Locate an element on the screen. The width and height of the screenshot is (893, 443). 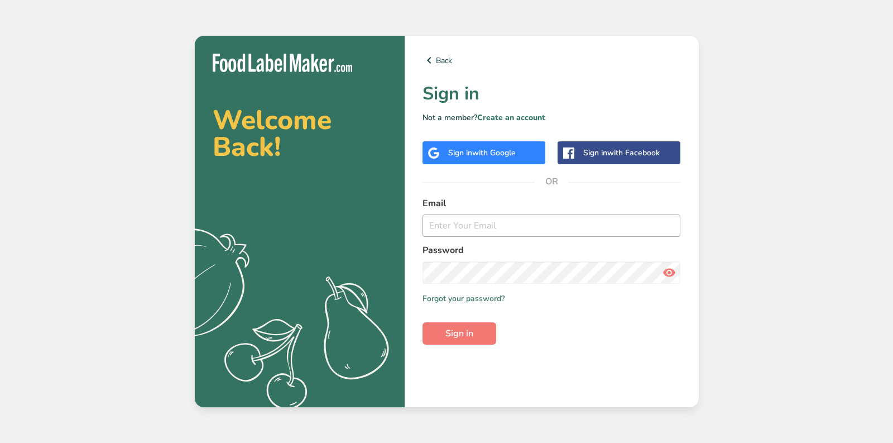
h2: Welcome Back! is located at coordinates (300, 133).